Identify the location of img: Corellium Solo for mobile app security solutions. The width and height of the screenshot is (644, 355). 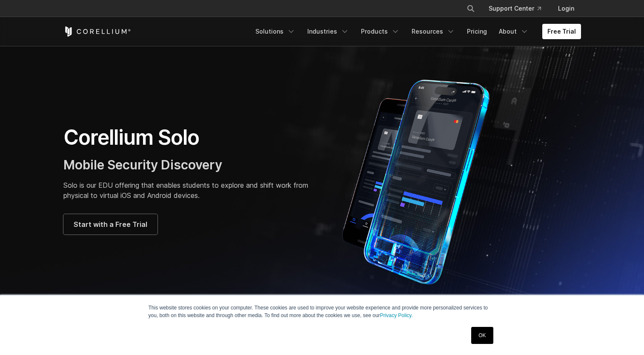
(422, 180).